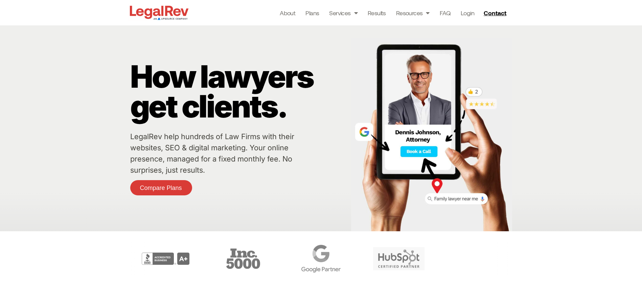 The image size is (642, 300). What do you see at coordinates (496, 13) in the screenshot?
I see `a: Contact` at bounding box center [496, 13].